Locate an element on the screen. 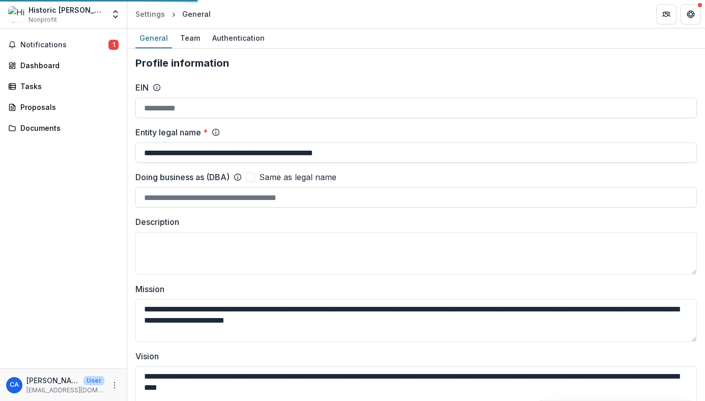 Image resolution: width=705 pixels, height=401 pixels. label: Description is located at coordinates (413, 222).